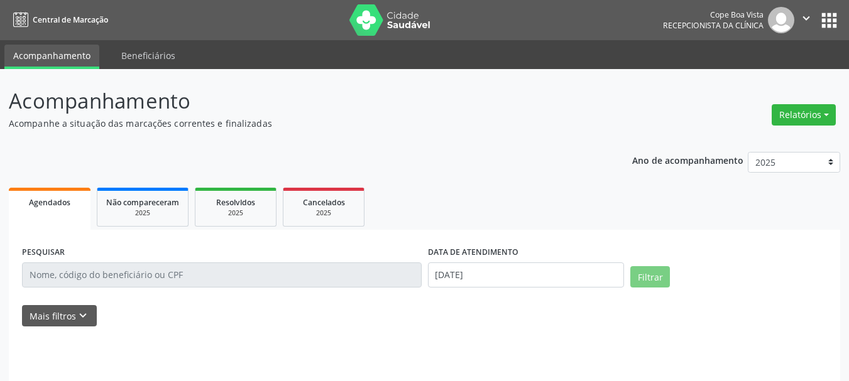  I want to click on label: DATA DE ATENDIMENTO, so click(473, 253).